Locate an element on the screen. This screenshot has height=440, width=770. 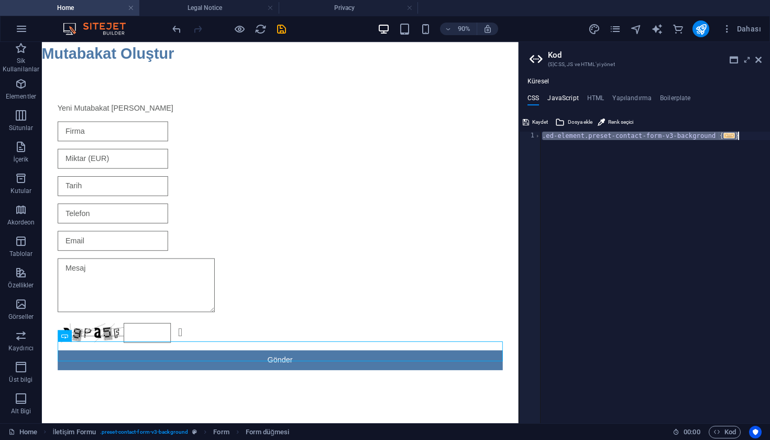
p: Akordeon is located at coordinates (21, 222).